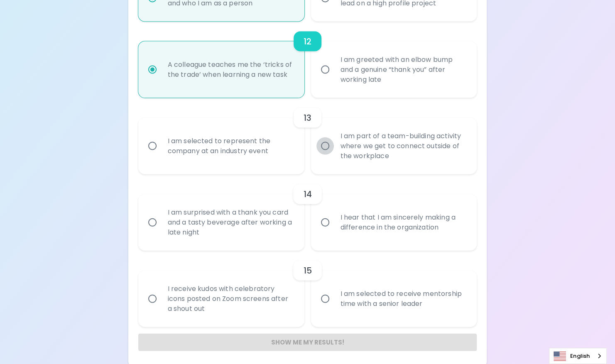 This screenshot has width=615, height=364. I want to click on h6: 13, so click(308, 117).